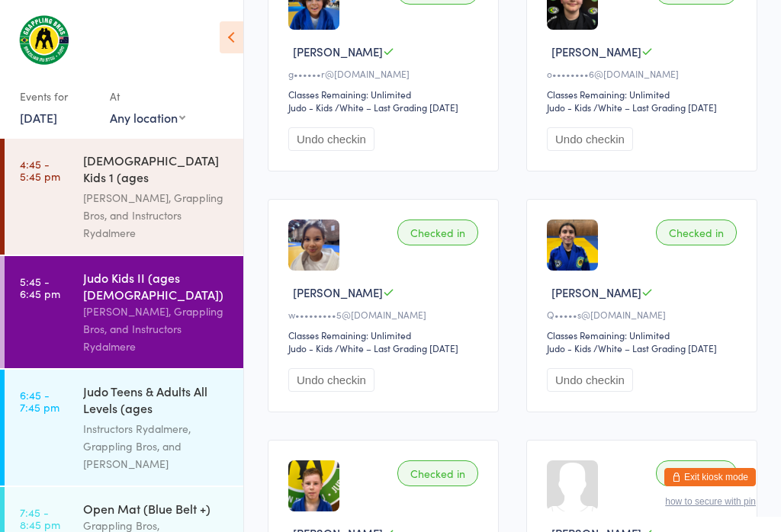 The image size is (781, 532). I want to click on div: Open Mat (Blue Belt +), so click(156, 508).